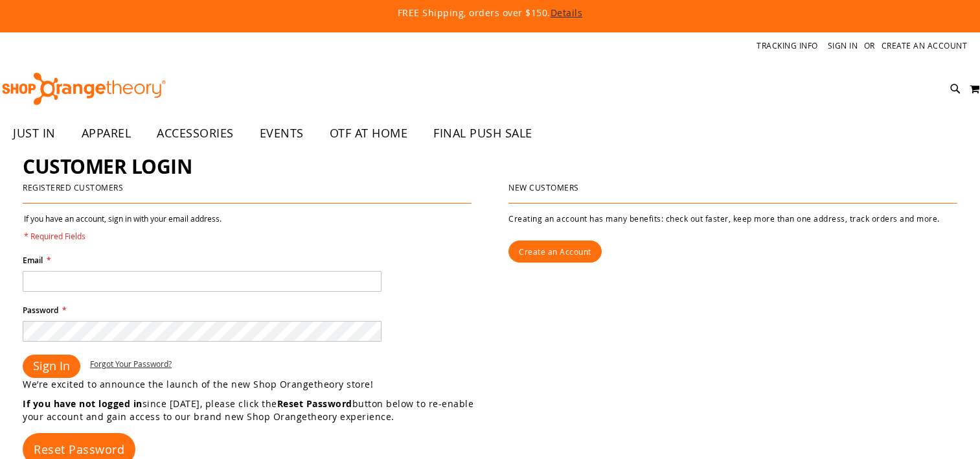 This screenshot has width=980, height=459. What do you see at coordinates (51, 366) in the screenshot?
I see `button: Sign In` at bounding box center [51, 366].